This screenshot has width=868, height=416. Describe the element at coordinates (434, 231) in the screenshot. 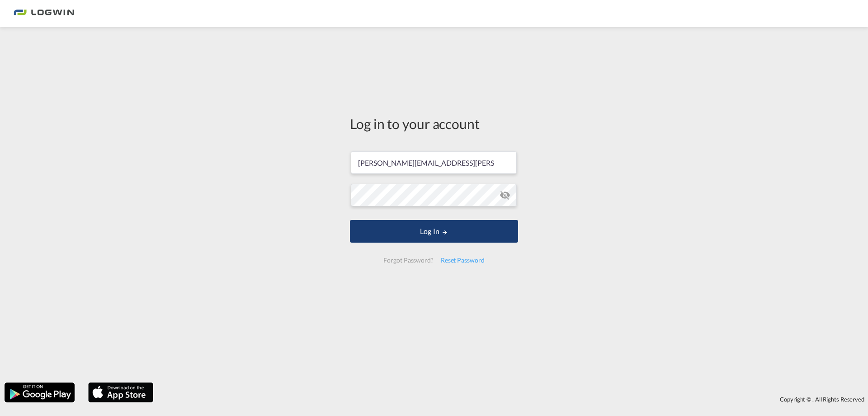

I see `button: LOGIN` at that location.